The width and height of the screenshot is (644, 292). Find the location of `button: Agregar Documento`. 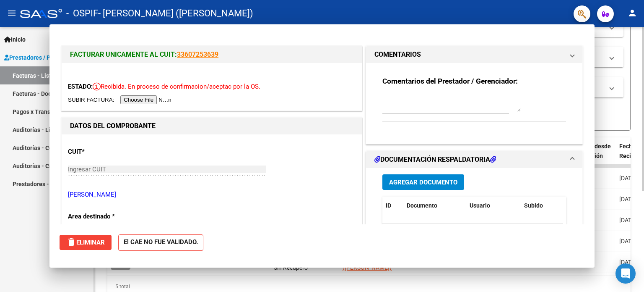

button: Agregar Documento is located at coordinates (423, 182).